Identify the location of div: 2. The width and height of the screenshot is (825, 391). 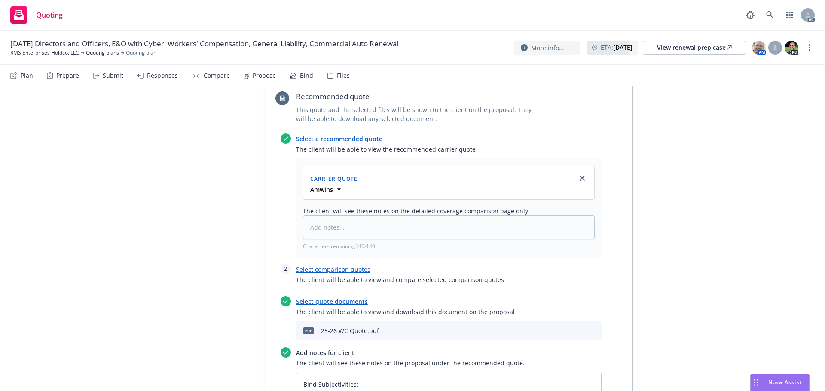
(286, 269).